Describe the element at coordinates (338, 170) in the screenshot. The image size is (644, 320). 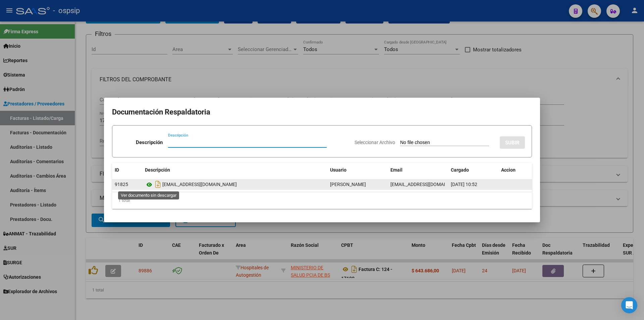
I see `span: Usuario` at that location.